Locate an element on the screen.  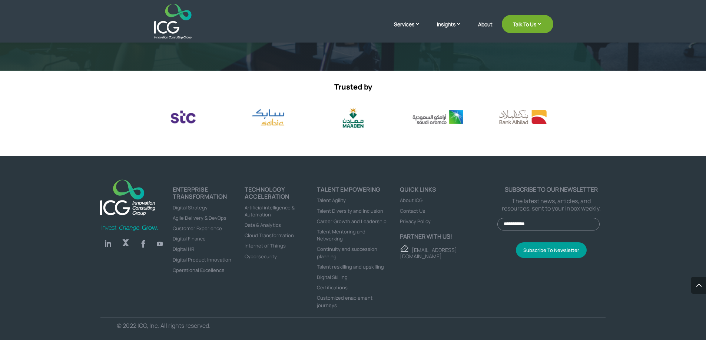
img: stc logo is located at coordinates (183, 117).